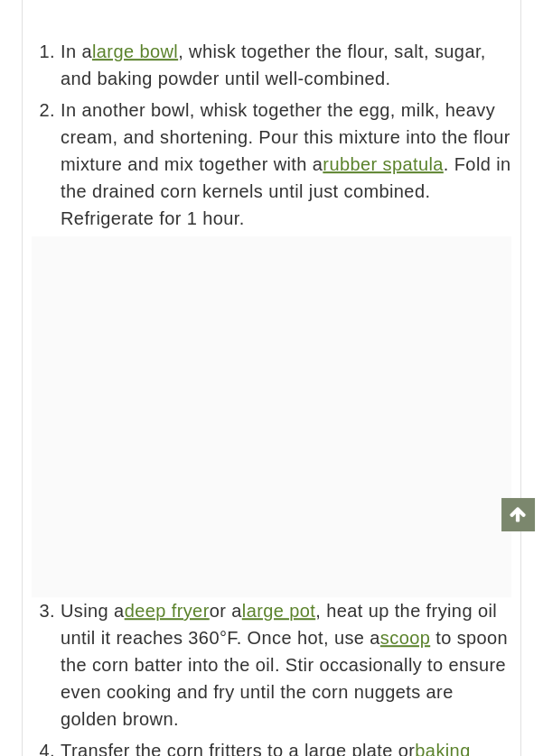 This screenshot has width=543, height=756. I want to click on a: rubber spatula, so click(382, 164).